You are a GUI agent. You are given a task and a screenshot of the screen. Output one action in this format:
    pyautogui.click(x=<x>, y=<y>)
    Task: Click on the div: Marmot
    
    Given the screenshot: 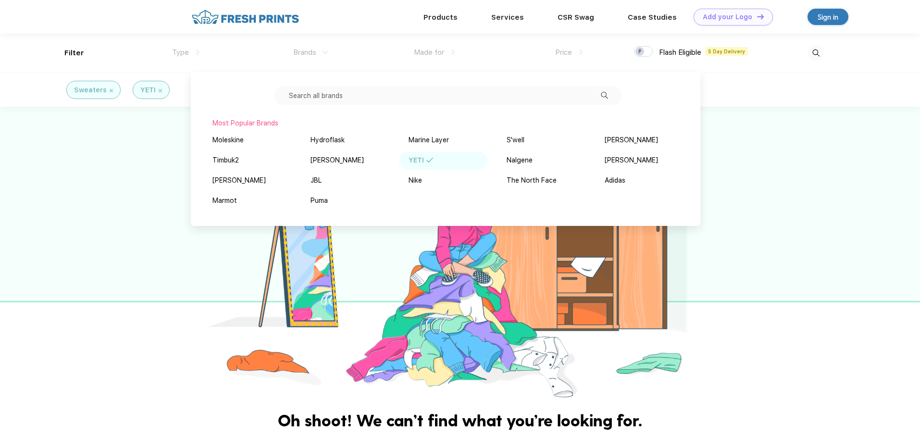 What is the action you would take?
    pyautogui.click(x=224, y=200)
    